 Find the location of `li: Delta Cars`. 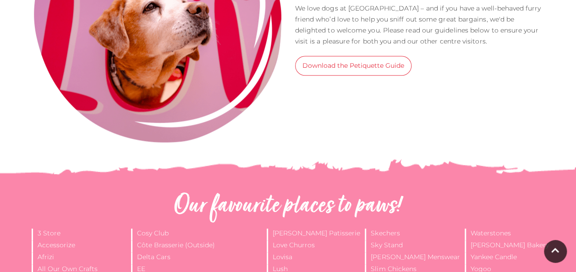

li: Delta Cars is located at coordinates (197, 259).